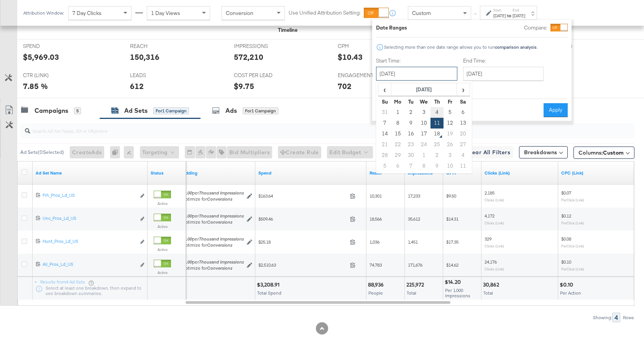 Image resolution: width=644 pixels, height=356 pixels. I want to click on div: 30,862, so click(492, 285).